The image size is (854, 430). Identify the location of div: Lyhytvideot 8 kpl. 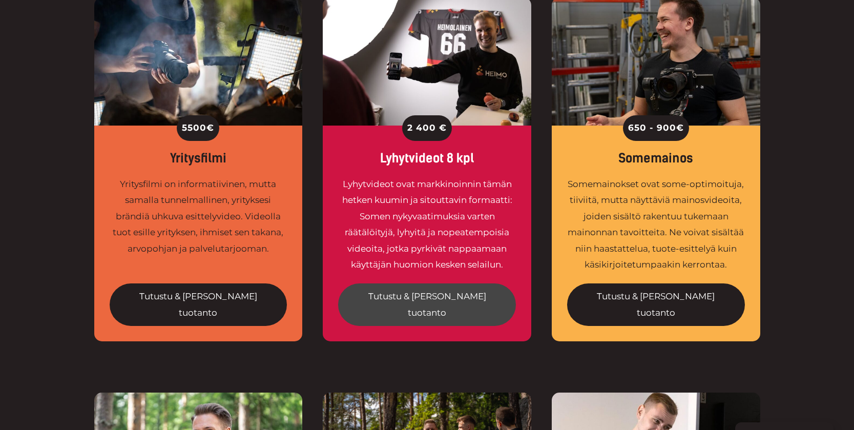
(427, 158).